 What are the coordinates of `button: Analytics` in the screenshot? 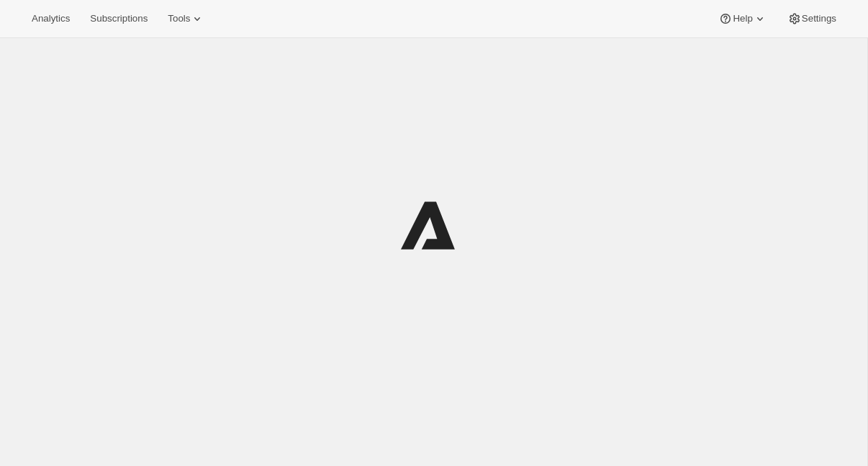 It's located at (50, 19).